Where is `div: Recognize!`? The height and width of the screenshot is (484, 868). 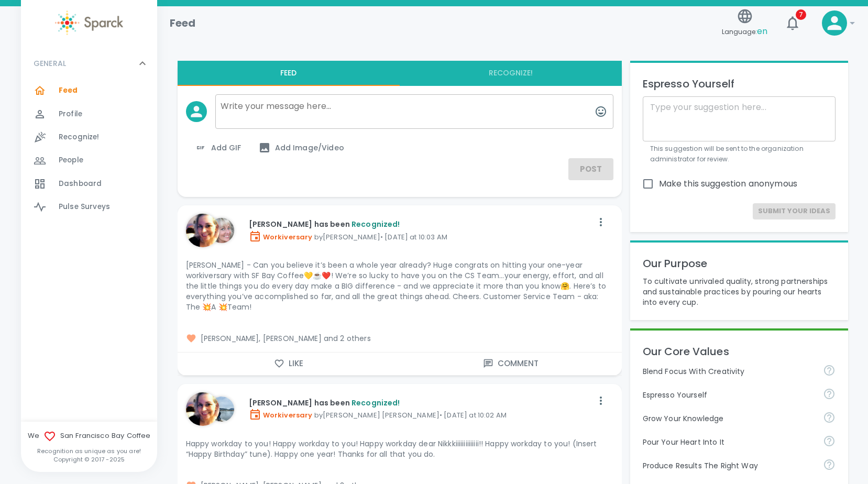 div: Recognize! is located at coordinates (89, 137).